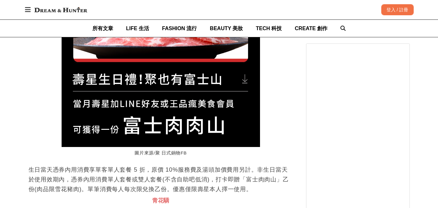 The width and height of the screenshot is (438, 208). I want to click on div: 登入 / 註冊, so click(398, 10).